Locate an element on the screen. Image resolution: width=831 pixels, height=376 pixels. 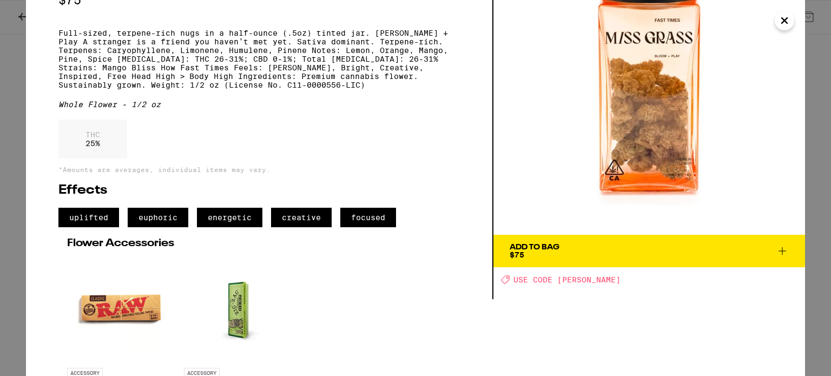
span: $75 is located at coordinates (517, 255).